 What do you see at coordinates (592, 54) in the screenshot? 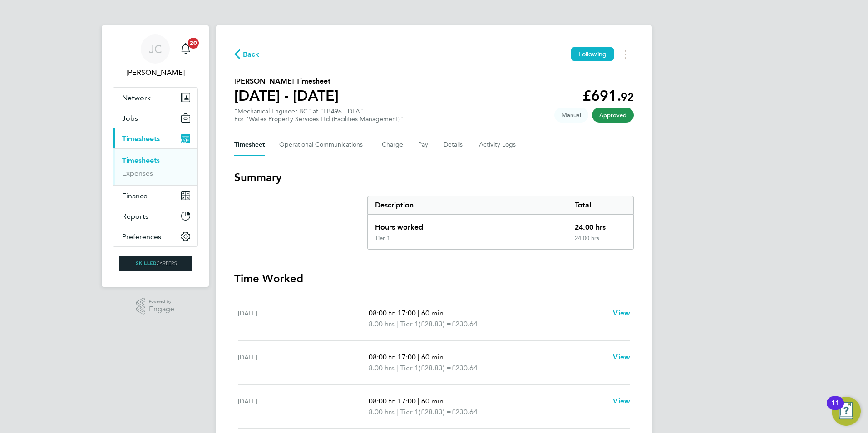
I see `button: Following` at bounding box center [592, 54].